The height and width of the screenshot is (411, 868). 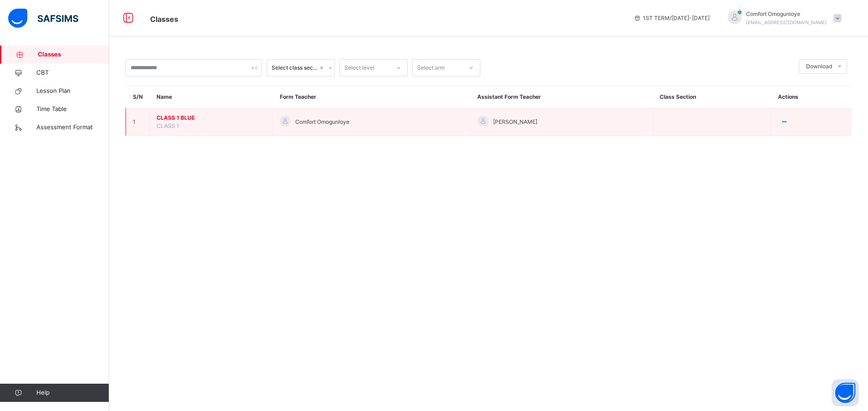 What do you see at coordinates (819, 66) in the screenshot?
I see `span: Download` at bounding box center [819, 66].